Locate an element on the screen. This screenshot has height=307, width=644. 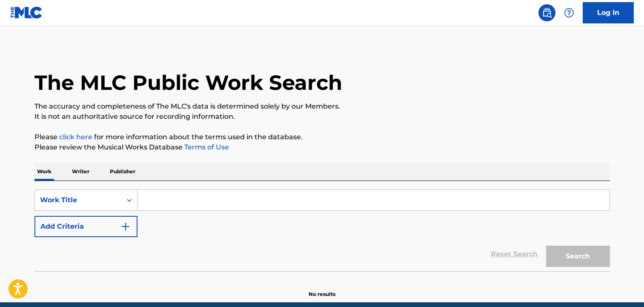
a: click here is located at coordinates (76, 137).